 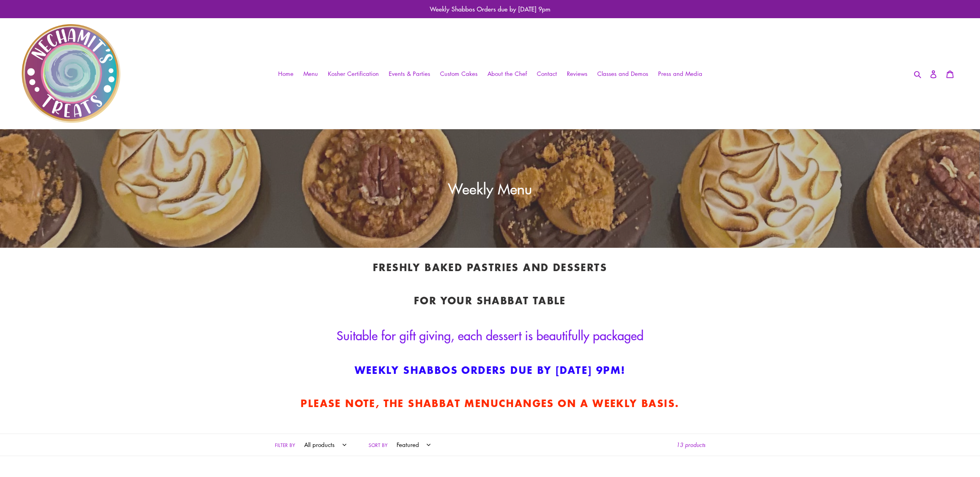 I want to click on strong: changes on a weekly basis., so click(x=589, y=402).